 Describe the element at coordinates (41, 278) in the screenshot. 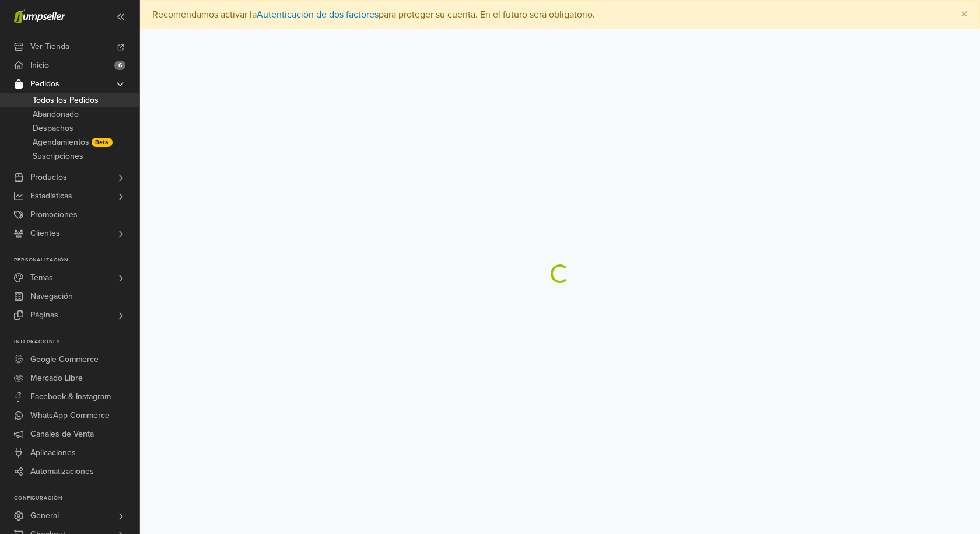

I see `span: Temas` at that location.